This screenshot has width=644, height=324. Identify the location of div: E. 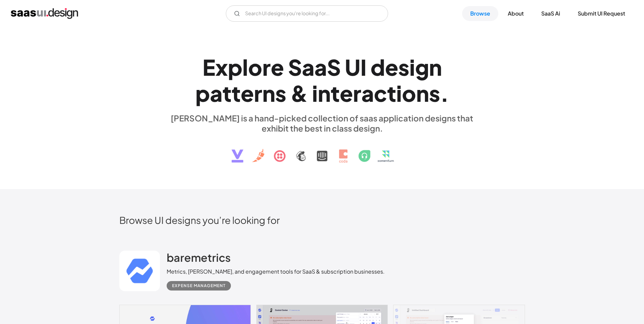
(209, 67).